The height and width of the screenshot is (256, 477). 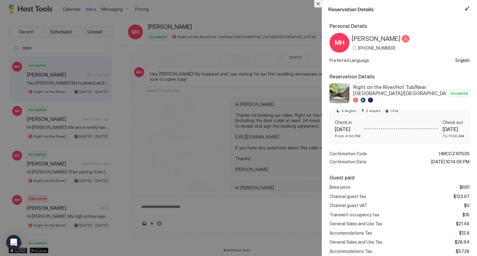 I want to click on span: HMCCZ4PS3S, so click(x=454, y=154).